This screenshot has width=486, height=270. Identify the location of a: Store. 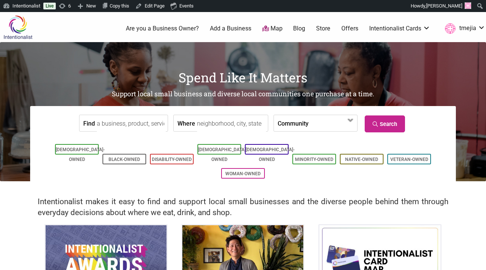
(323, 29).